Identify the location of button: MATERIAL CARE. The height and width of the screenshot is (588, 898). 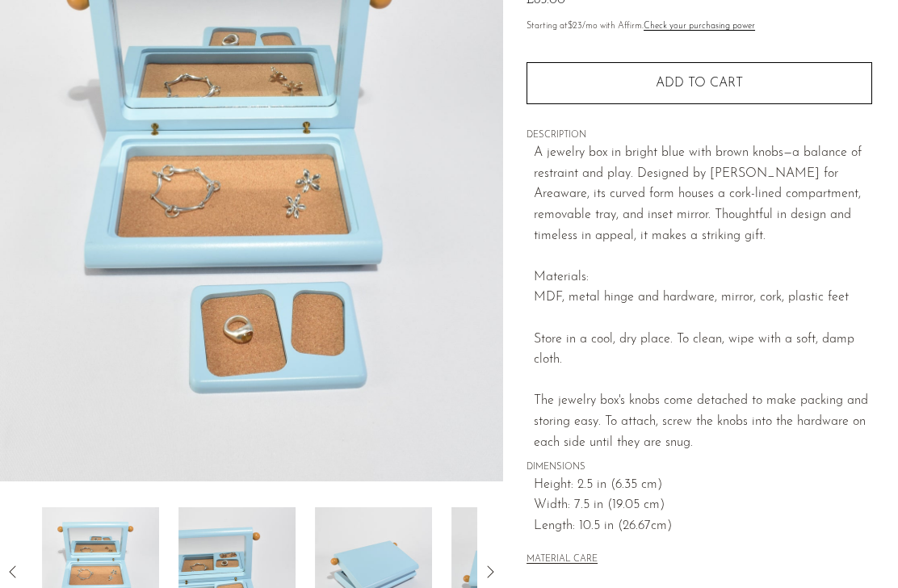
(562, 560).